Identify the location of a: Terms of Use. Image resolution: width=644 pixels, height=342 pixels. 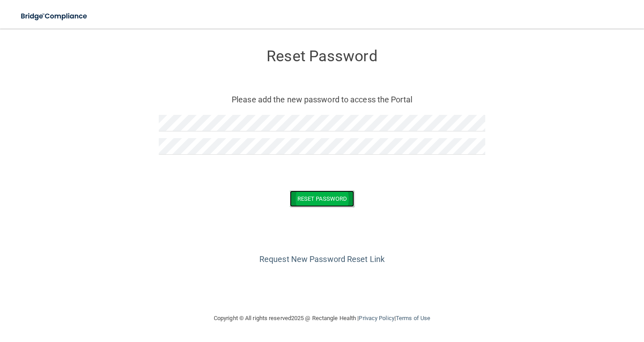
(413, 318).